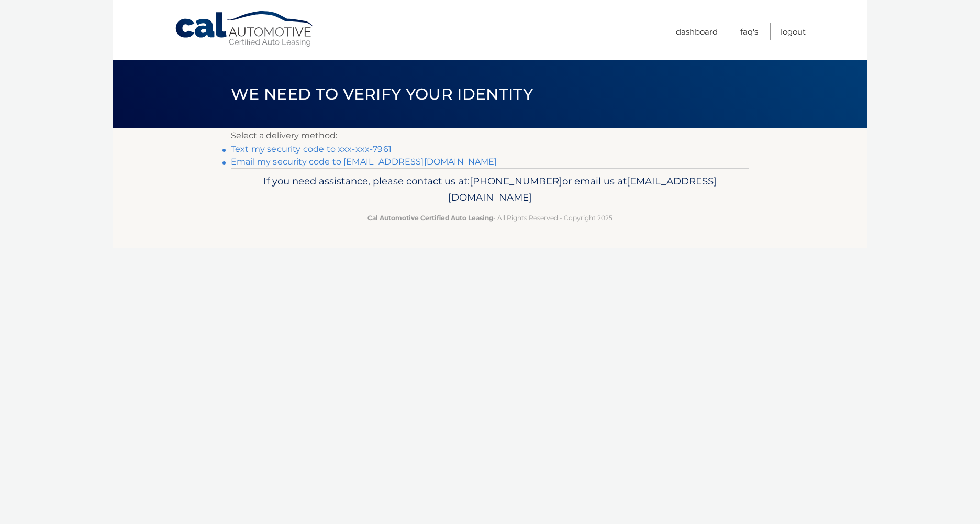 The width and height of the screenshot is (980, 524). What do you see at coordinates (490, 217) in the screenshot?
I see `p: - All Rights Reserved - Copyright 2025` at bounding box center [490, 217].